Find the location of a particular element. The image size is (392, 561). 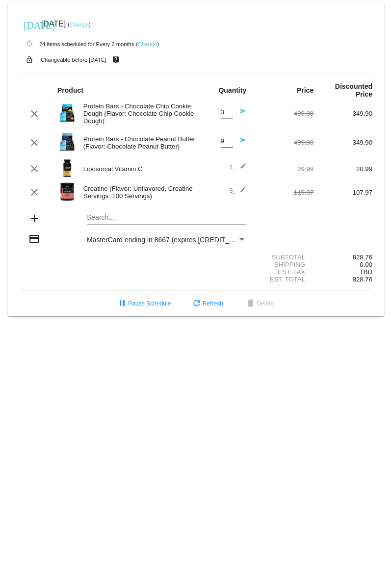

img: Image-1-Carousel-Vitamin-C-Photoshoped-1000x1000-1.png is located at coordinates (67, 168).